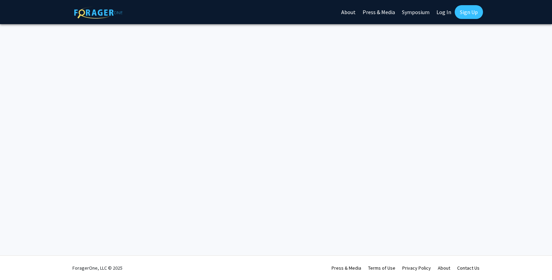 This screenshot has width=552, height=280. Describe the element at coordinates (417, 268) in the screenshot. I see `a: Privacy Policy` at that location.